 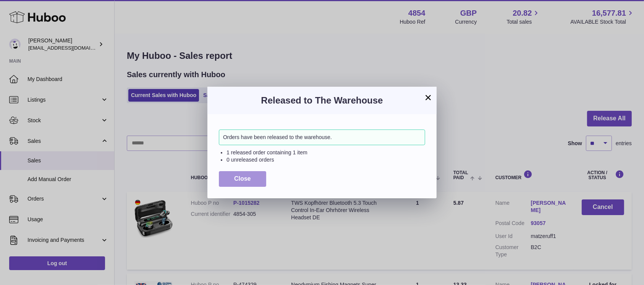 What do you see at coordinates (243, 179) in the screenshot?
I see `button: Close` at bounding box center [243, 179].